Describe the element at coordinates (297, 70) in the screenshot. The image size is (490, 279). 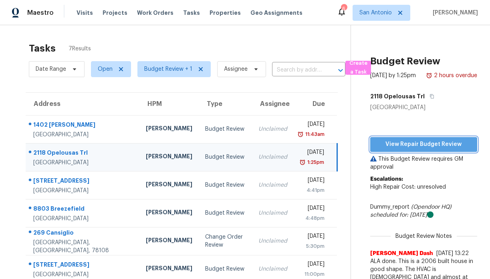
I see `input: Search by address` at that location.